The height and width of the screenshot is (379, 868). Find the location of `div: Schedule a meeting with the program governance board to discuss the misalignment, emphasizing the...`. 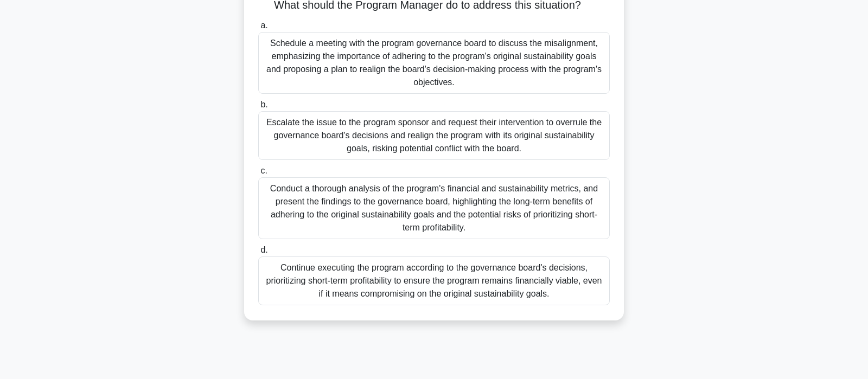

div: Schedule a meeting with the program governance board to discuss the misalignment, emphasizing the... is located at coordinates (434, 63).